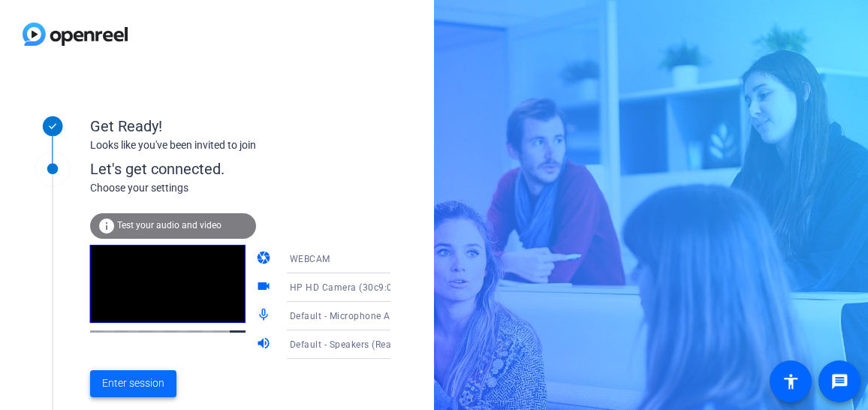  I want to click on span: WEBCAM, so click(310, 259).